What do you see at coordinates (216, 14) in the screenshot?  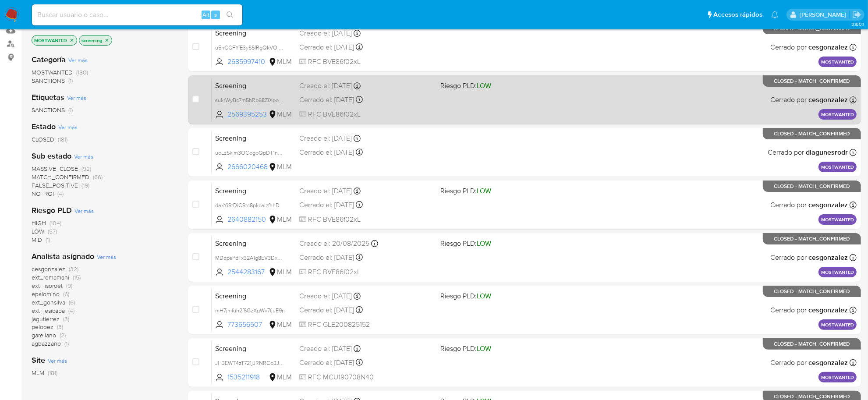 I see `span: s` at bounding box center [216, 14].